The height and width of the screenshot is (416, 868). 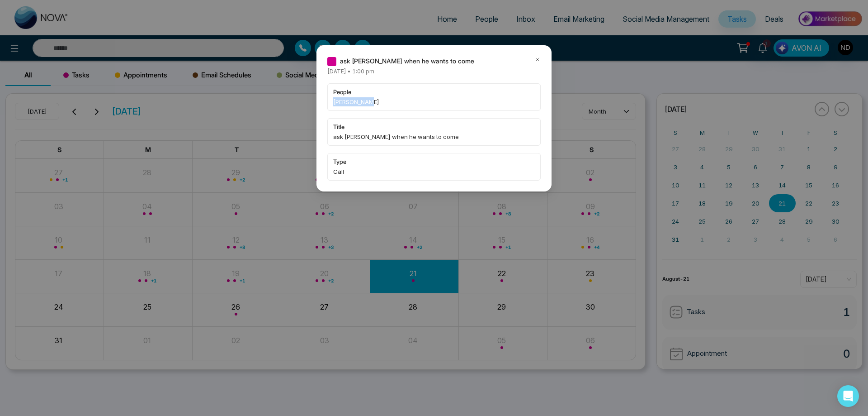 I want to click on span: type, so click(x=434, y=161).